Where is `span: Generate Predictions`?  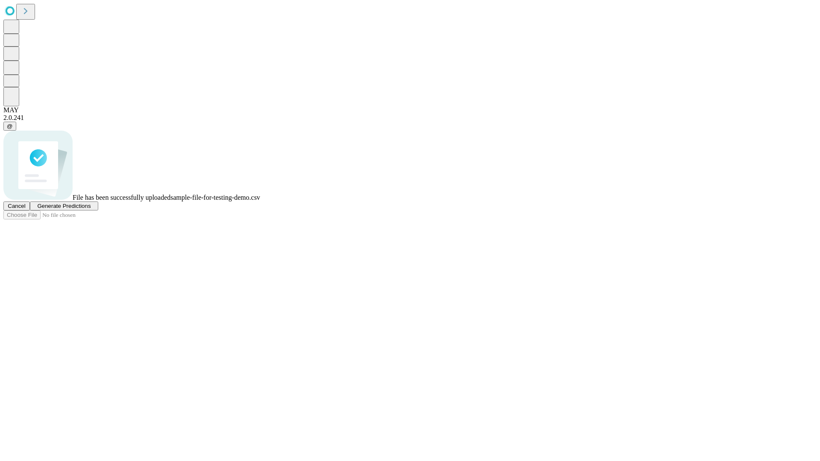
span: Generate Predictions is located at coordinates (64, 206).